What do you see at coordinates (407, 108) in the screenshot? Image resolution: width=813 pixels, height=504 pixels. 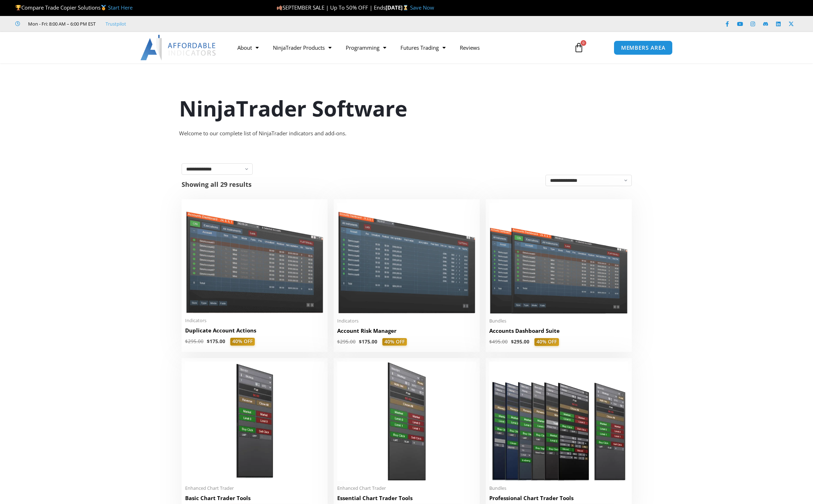 I see `h1: NinjaTrader Software` at bounding box center [407, 108].